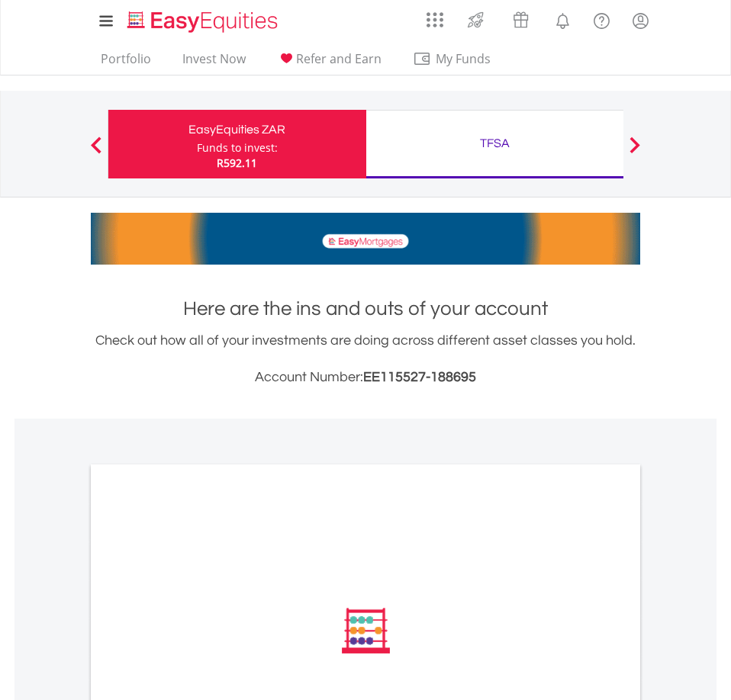 This screenshot has width=731, height=700. What do you see at coordinates (495, 143) in the screenshot?
I see `div: TFSA` at bounding box center [495, 143].